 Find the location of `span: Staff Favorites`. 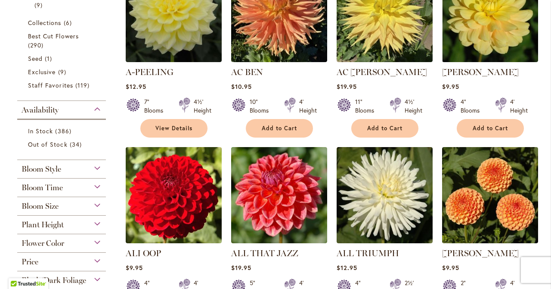

span: Staff Favorites is located at coordinates (50, 85).